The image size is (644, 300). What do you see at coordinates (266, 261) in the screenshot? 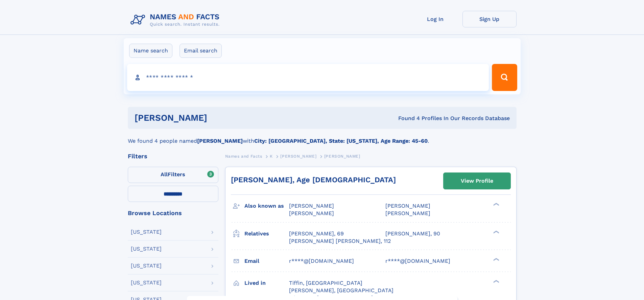
I see `h3: Email` at bounding box center [266, 261].